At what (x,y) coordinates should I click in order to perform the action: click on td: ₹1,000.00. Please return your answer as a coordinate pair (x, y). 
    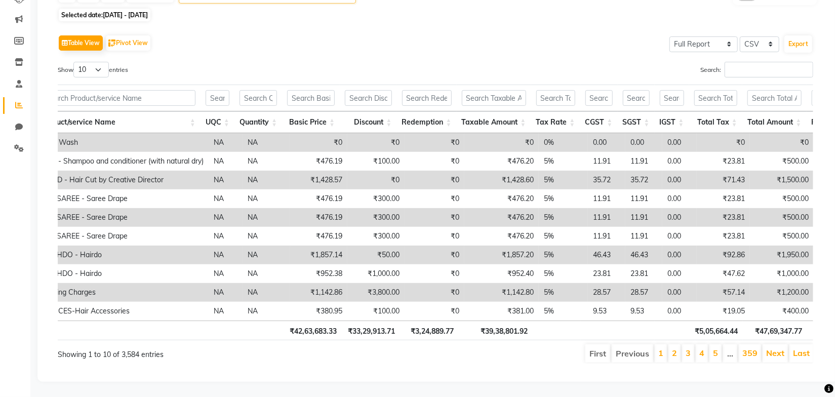
    Looking at the image, I should click on (376, 273).